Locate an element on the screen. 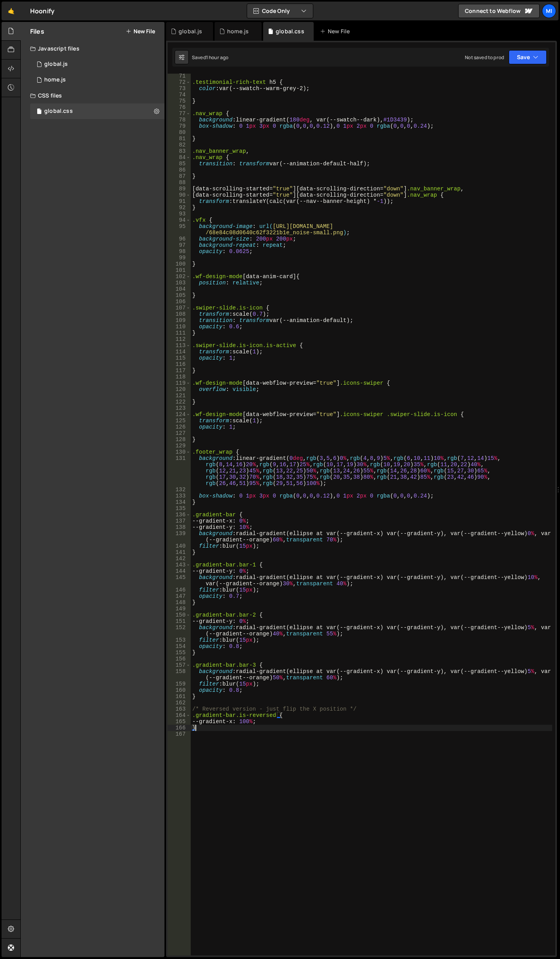 Image resolution: width=560 pixels, height=959 pixels. div: 76 is located at coordinates (179, 107).